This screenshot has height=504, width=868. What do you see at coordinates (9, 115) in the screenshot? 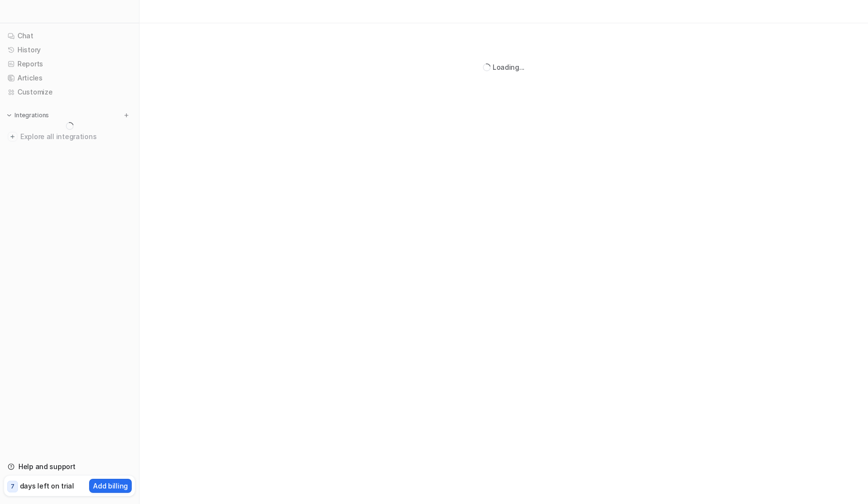
I see `img: expand menu` at bounding box center [9, 115].